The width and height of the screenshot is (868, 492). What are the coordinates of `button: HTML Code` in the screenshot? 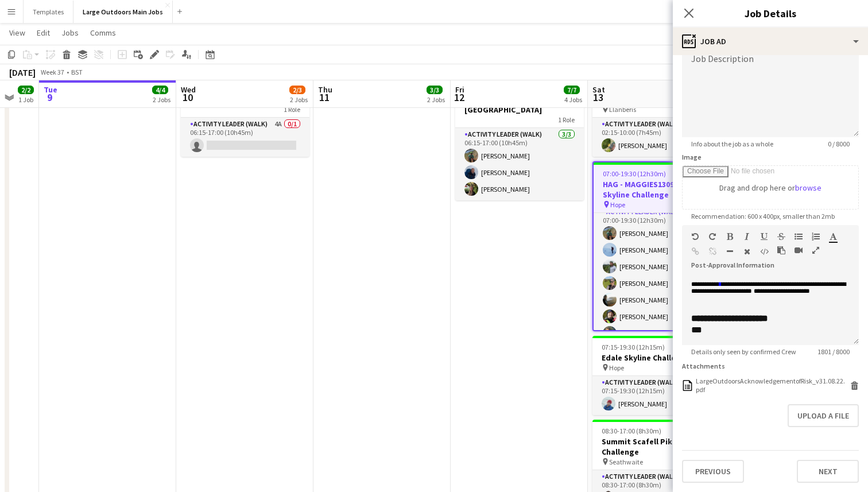 It's located at (764, 251).